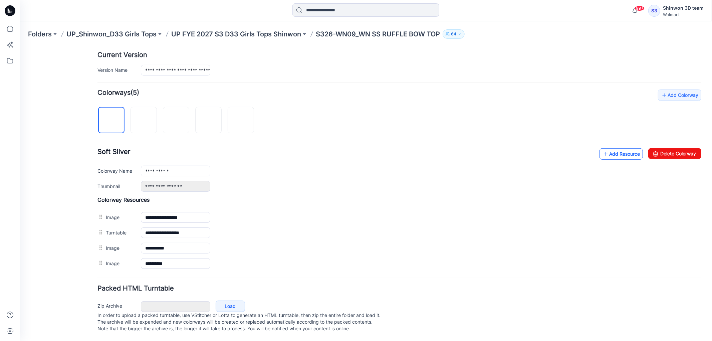  I want to click on label: Zip Archive, so click(96, 259).